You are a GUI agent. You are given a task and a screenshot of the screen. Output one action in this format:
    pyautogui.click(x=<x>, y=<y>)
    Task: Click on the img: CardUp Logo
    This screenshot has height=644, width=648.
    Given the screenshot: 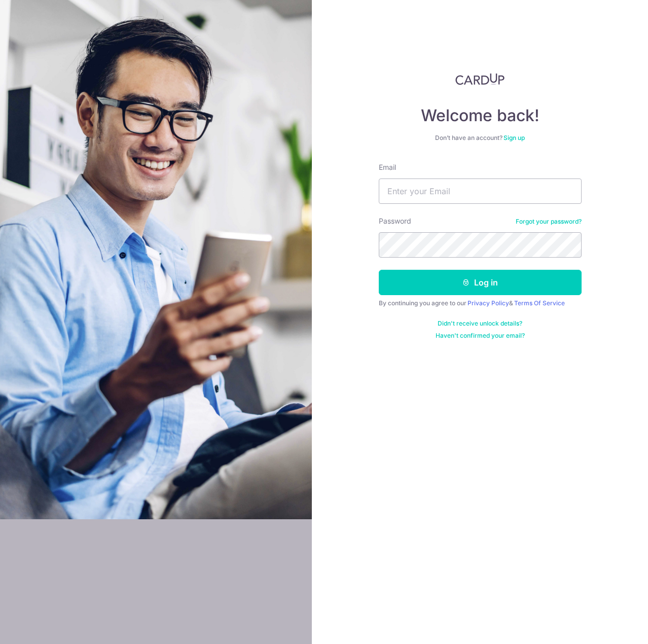 What is the action you would take?
    pyautogui.click(x=480, y=79)
    